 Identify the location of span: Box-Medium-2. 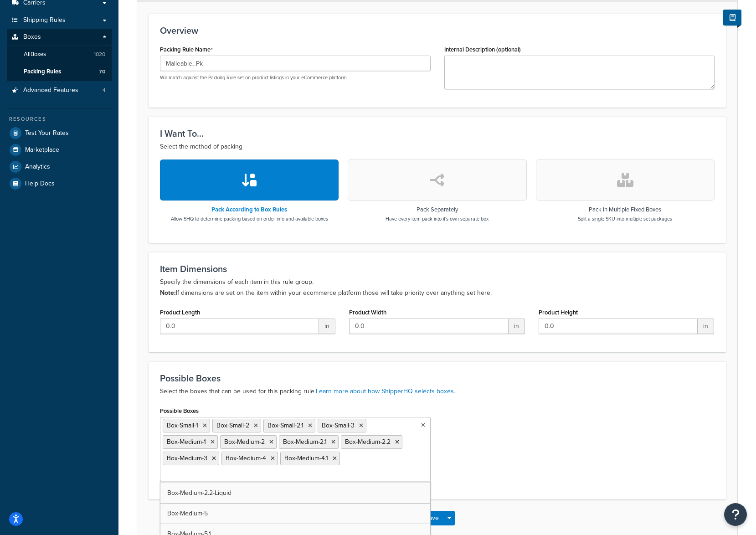
(244, 442).